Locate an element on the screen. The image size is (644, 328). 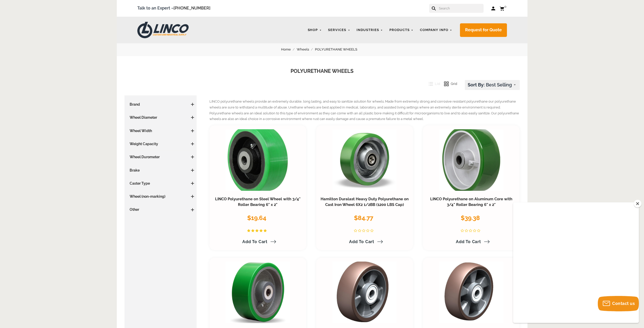
h1: POLYURETHANE WHEELS is located at coordinates (322, 71).